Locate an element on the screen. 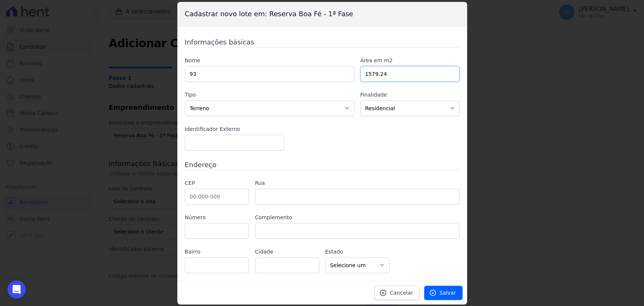 The image size is (644, 306). h3: Endereço is located at coordinates (322, 165).